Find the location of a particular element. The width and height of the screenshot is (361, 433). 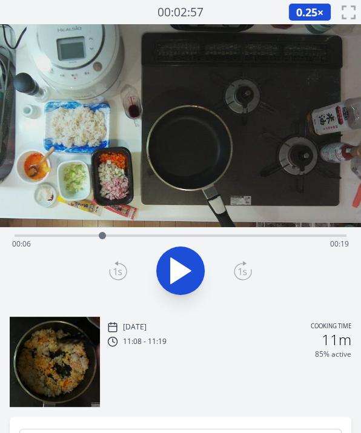

p: 11:08 - 11:19 is located at coordinates (145, 342).